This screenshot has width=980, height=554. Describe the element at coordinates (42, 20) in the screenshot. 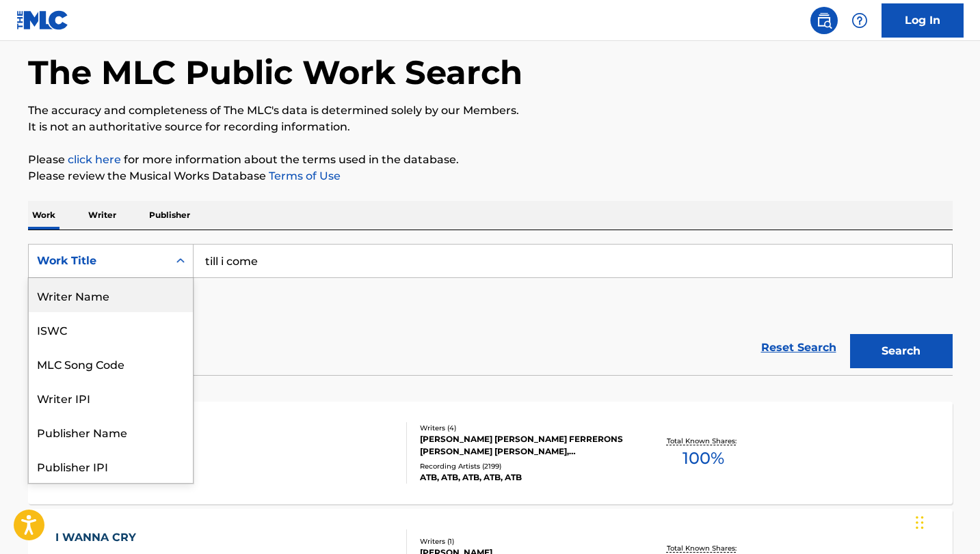

I see `img: MLC Logo` at that location.